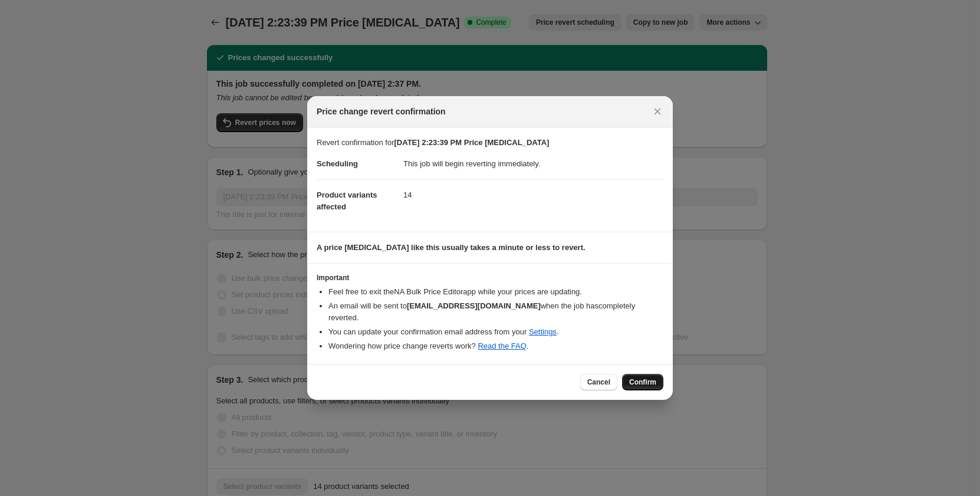 The height and width of the screenshot is (496, 980). I want to click on li: An email will be sent to when the job has completely reverted ., so click(496, 312).